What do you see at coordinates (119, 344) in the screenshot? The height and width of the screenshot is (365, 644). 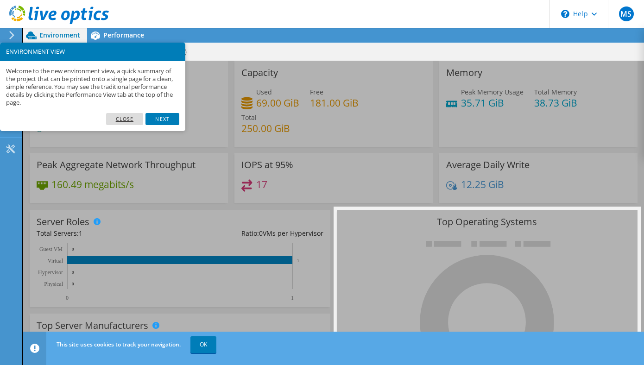 I see `span: This site uses cookies to track your navigation.` at bounding box center [119, 344].